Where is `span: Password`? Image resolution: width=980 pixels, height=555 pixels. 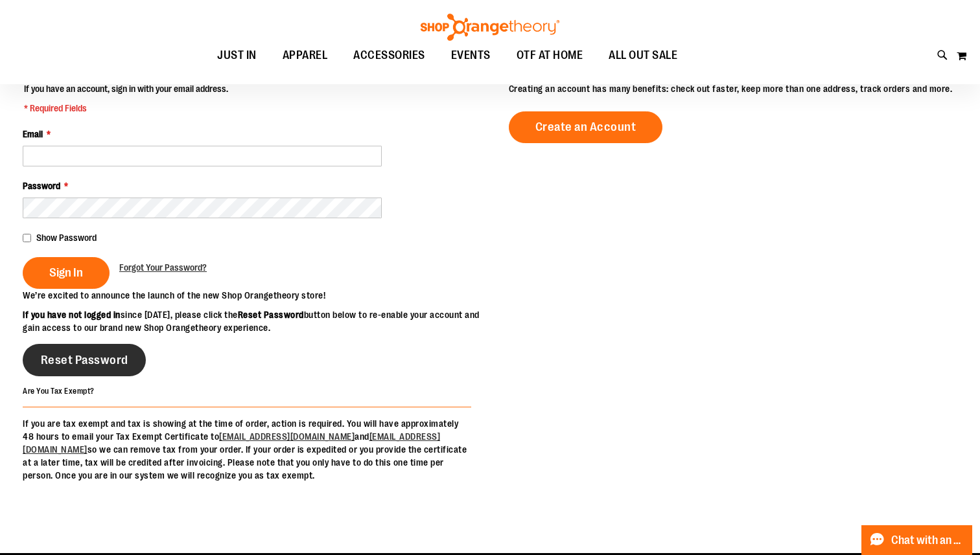 span: Password is located at coordinates (41, 186).